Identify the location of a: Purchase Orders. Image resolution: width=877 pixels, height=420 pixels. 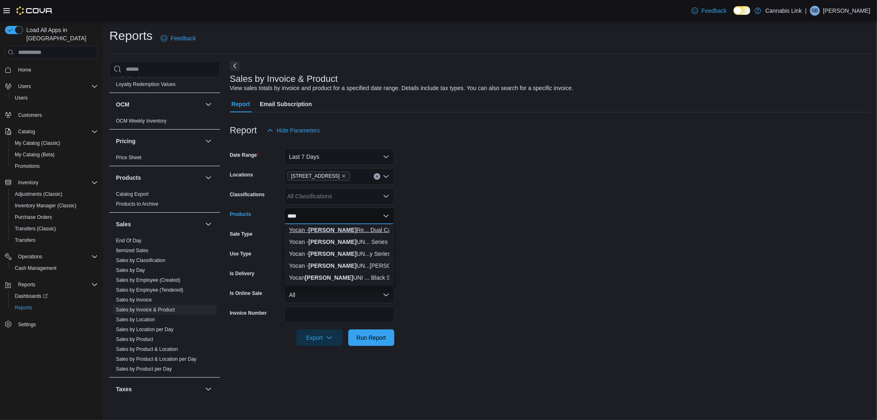
(33, 217).